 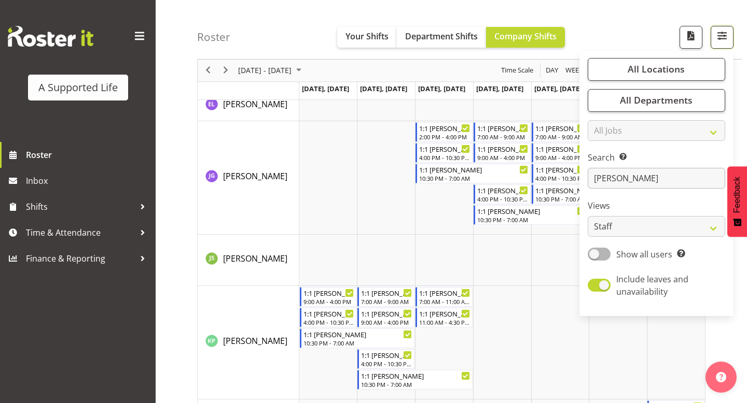 I want to click on div: A Supported Life, so click(x=78, y=88).